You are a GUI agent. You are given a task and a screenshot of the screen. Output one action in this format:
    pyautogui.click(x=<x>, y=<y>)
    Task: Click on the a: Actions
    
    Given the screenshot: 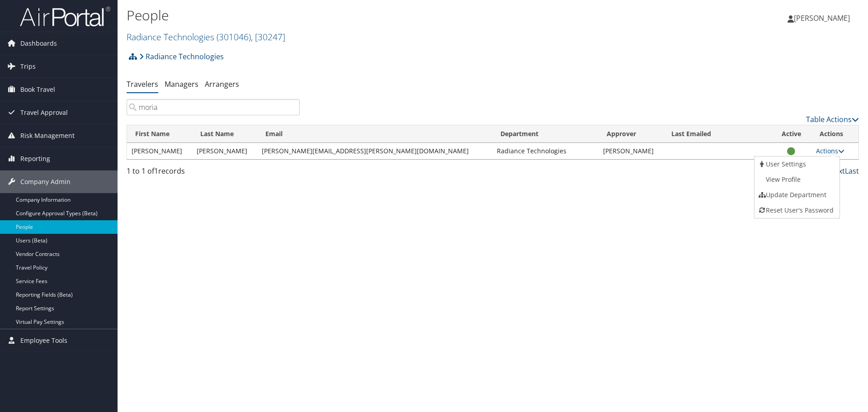 What is the action you would take?
    pyautogui.click(x=830, y=151)
    